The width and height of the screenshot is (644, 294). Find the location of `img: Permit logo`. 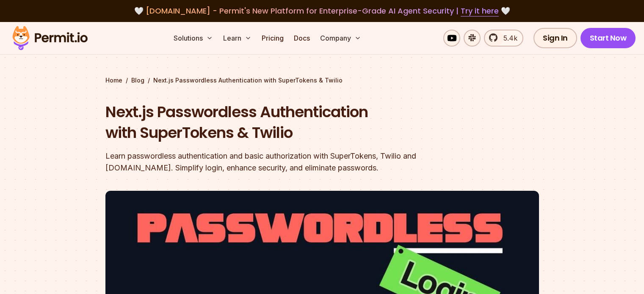

img: Permit logo is located at coordinates (50, 38).